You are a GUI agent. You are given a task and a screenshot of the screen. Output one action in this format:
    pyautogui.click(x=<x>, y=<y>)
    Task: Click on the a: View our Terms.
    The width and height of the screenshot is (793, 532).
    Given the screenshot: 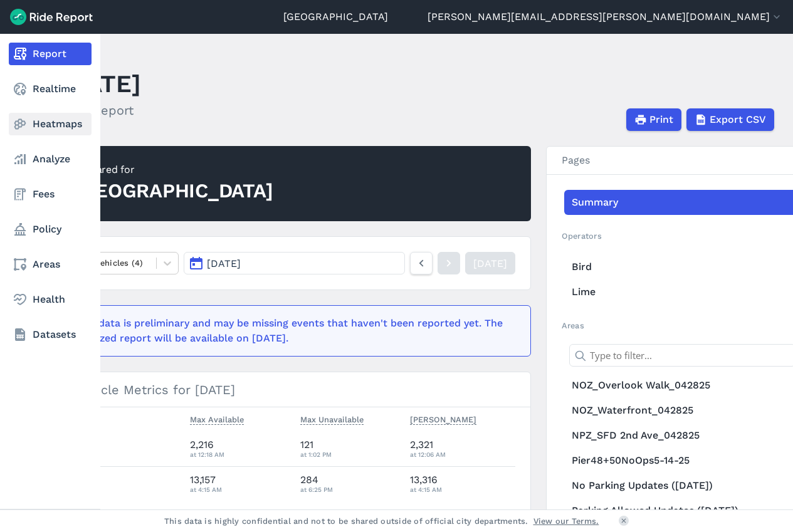 What is the action you would take?
    pyautogui.click(x=566, y=521)
    